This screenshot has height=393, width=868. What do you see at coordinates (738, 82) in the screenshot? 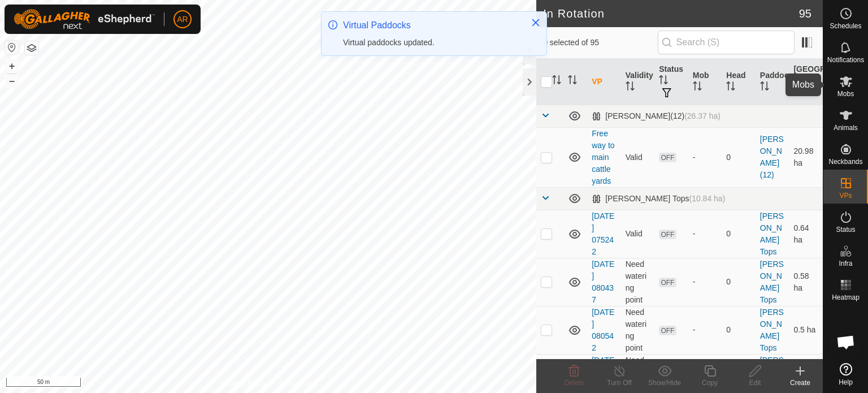
I see `th: Head` at bounding box center [738, 82].